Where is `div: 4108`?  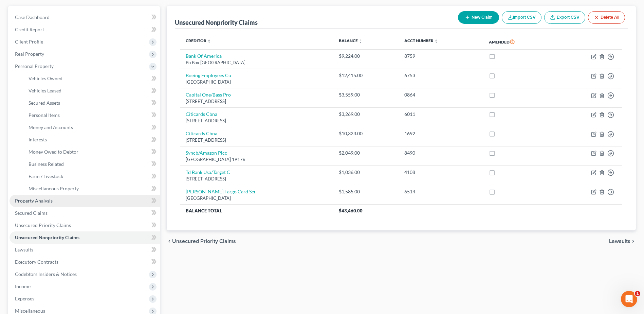
div: 4108 is located at coordinates (441, 172).